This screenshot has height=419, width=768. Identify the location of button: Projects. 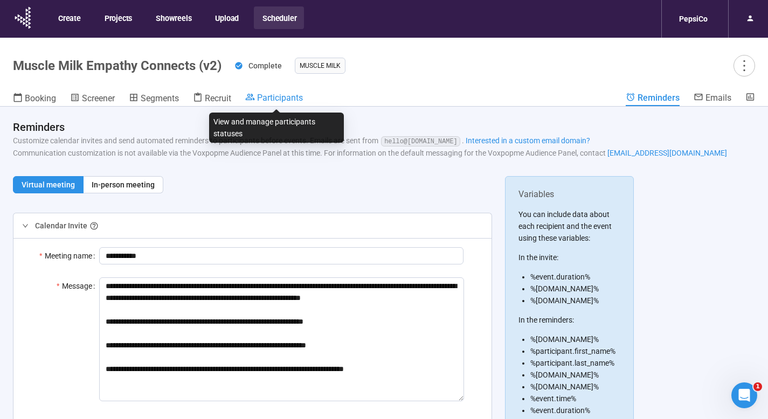
(117, 18).